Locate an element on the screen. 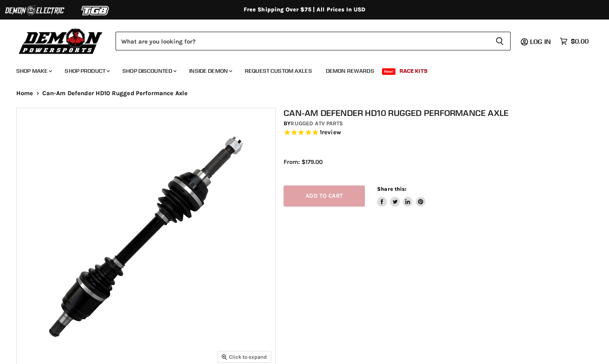 This screenshot has width=609, height=364. img: Demon Electric Logo 2 is located at coordinates (35, 11).